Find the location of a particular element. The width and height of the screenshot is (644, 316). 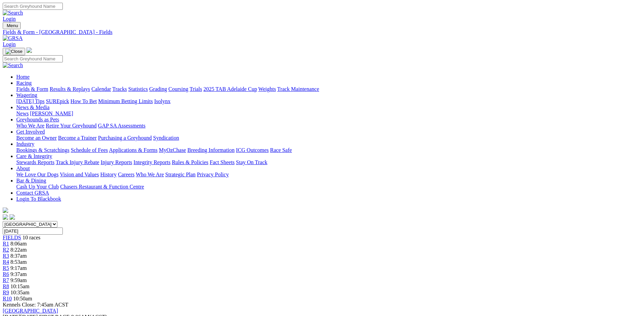

div: Get Involved is located at coordinates (329, 138).